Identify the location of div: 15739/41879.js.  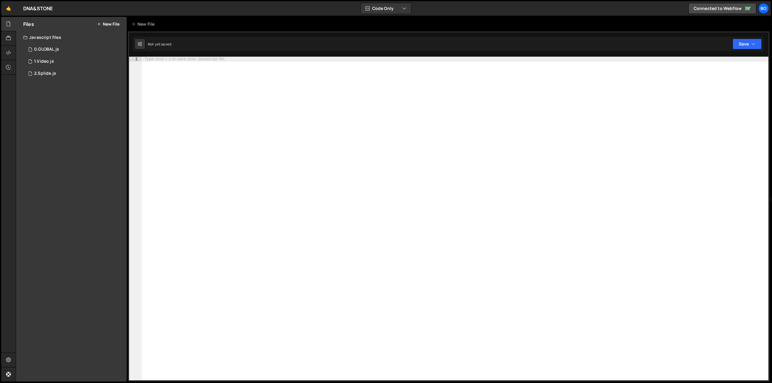
(75, 74).